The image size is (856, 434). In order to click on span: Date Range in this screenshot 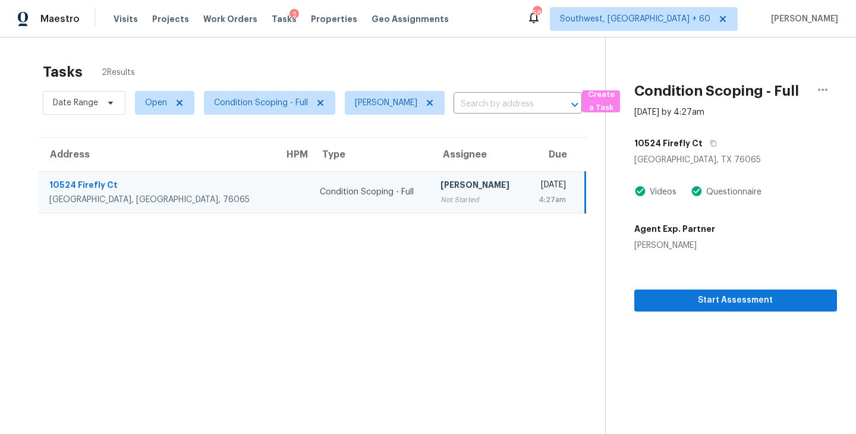, I will do `click(75, 103)`.